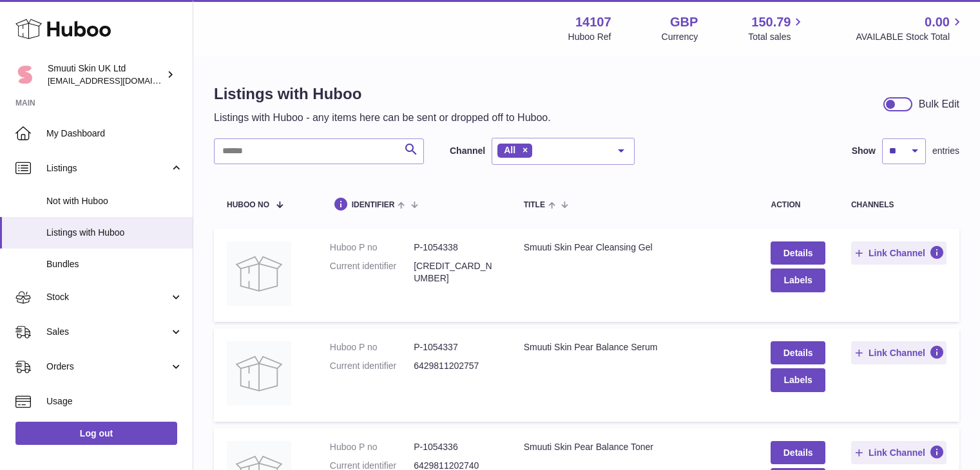 This screenshot has width=980, height=470. What do you see at coordinates (910, 37) in the screenshot?
I see `span: AVAILABLE Stock Total` at bounding box center [910, 37].